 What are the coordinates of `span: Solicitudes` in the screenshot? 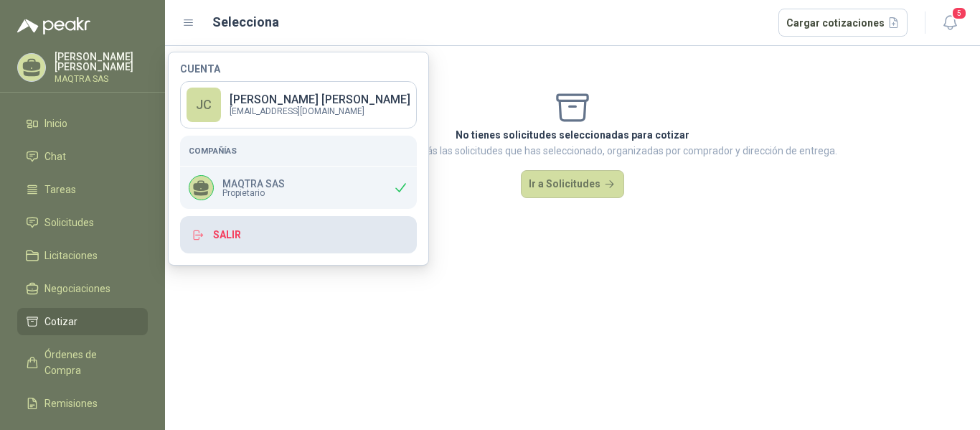 It's located at (69, 222).